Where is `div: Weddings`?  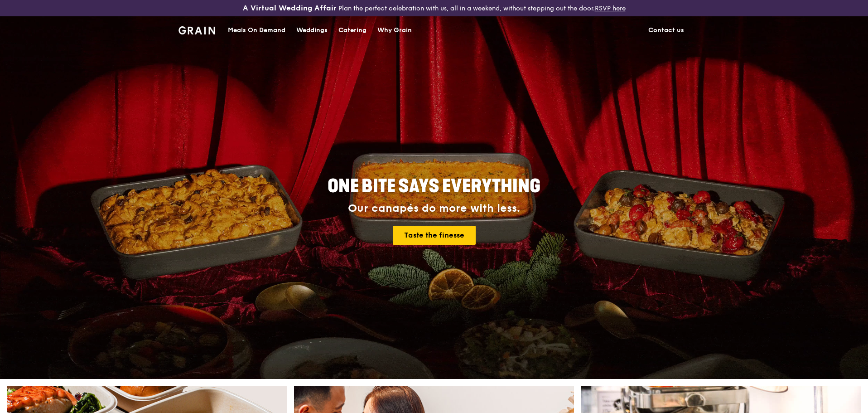
div: Weddings is located at coordinates (312, 31).